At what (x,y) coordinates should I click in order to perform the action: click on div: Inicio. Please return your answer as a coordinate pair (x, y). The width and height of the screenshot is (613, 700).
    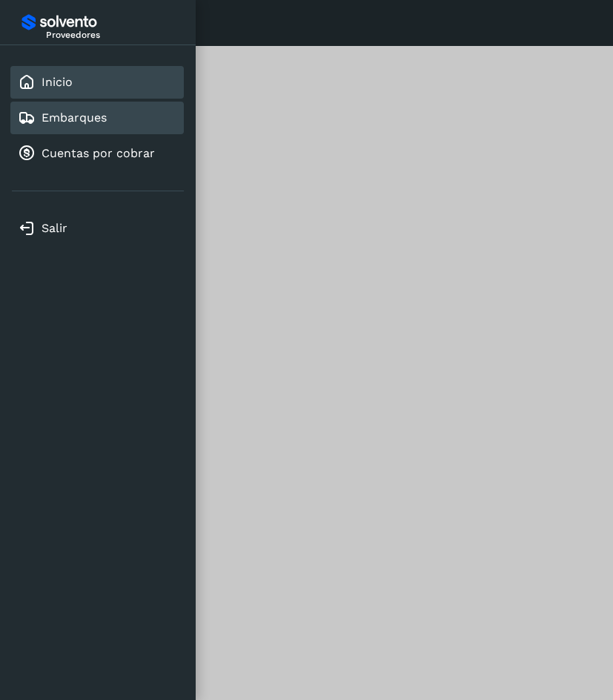
    Looking at the image, I should click on (97, 82).